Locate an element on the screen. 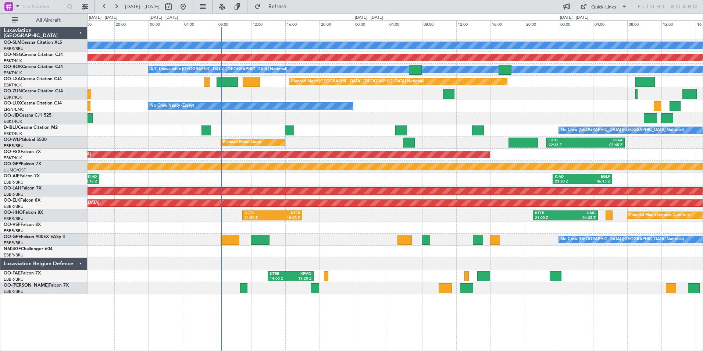 The width and height of the screenshot is (703, 351). a: LFSN/ENC is located at coordinates (14, 109).